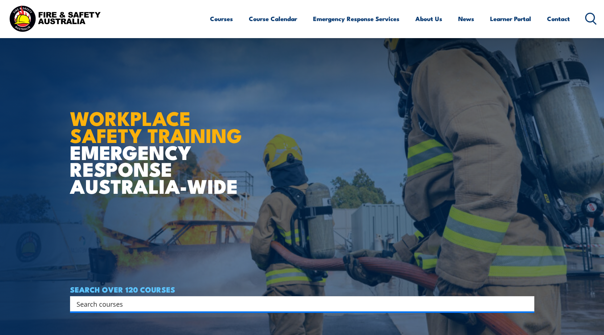 The image size is (604, 335). Describe the element at coordinates (299, 304) in the screenshot. I see `form: Search form` at that location.